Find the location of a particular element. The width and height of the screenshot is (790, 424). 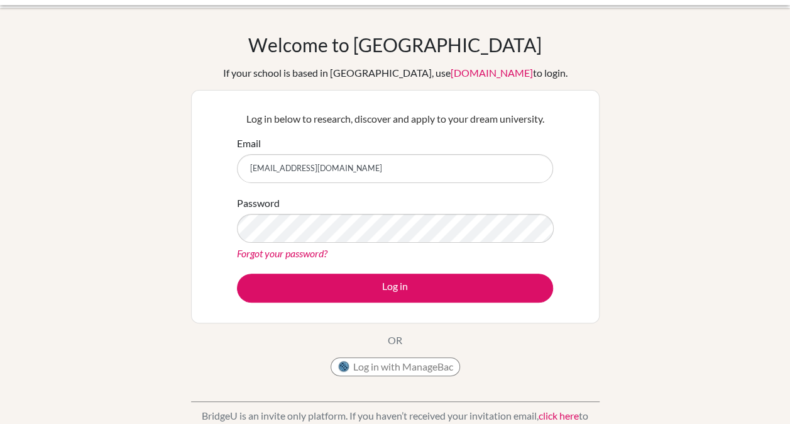

a: Forgot your password? is located at coordinates (282, 253).